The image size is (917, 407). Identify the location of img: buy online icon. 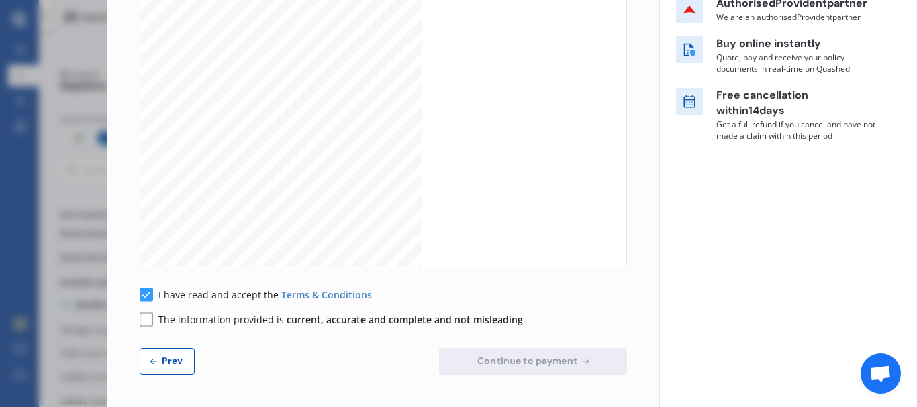
(689, 50).